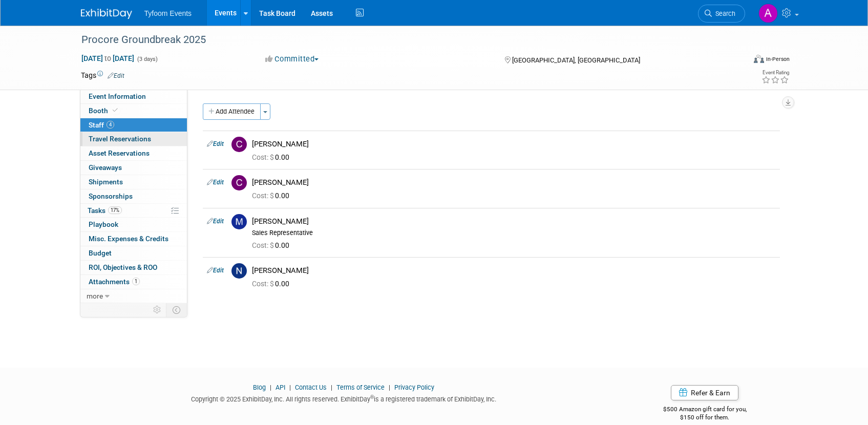 This screenshot has height=425, width=868. Describe the element at coordinates (105, 181) in the screenshot. I see `span: Shipments` at that location.